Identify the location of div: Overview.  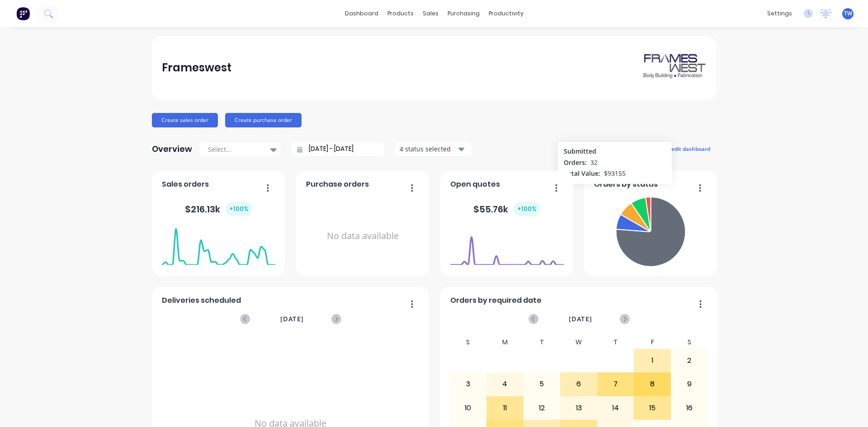
(172, 149).